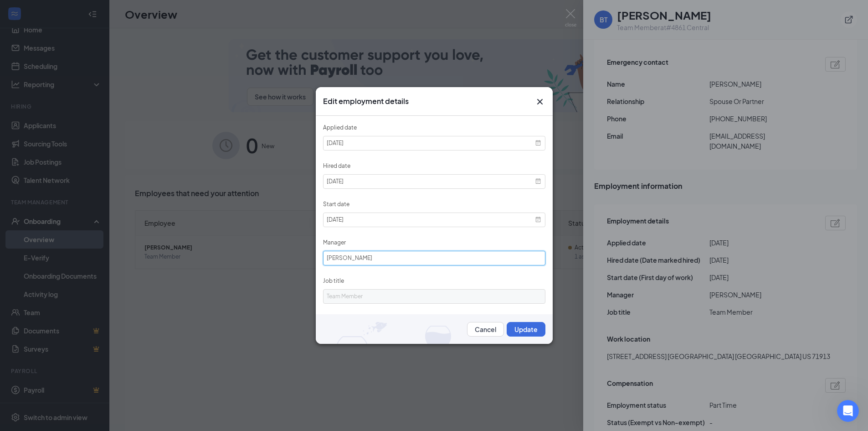 The height and width of the screenshot is (431, 868). I want to click on label: Start date, so click(336, 204).